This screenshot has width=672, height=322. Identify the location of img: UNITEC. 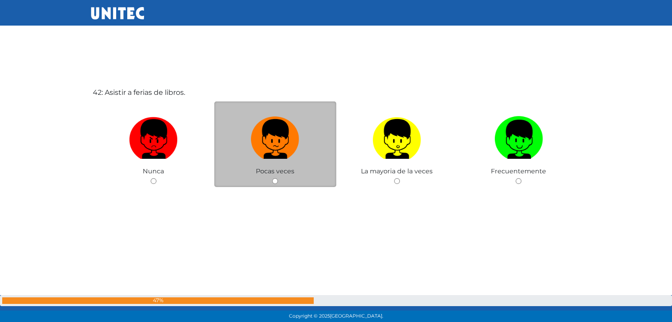
(118, 13).